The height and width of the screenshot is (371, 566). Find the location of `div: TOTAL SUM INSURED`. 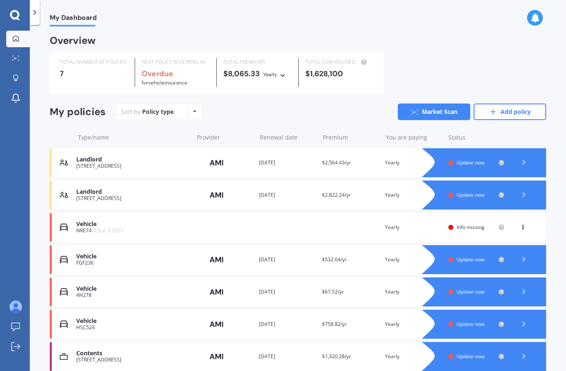

div: TOTAL SUM INSURED is located at coordinates (339, 62).